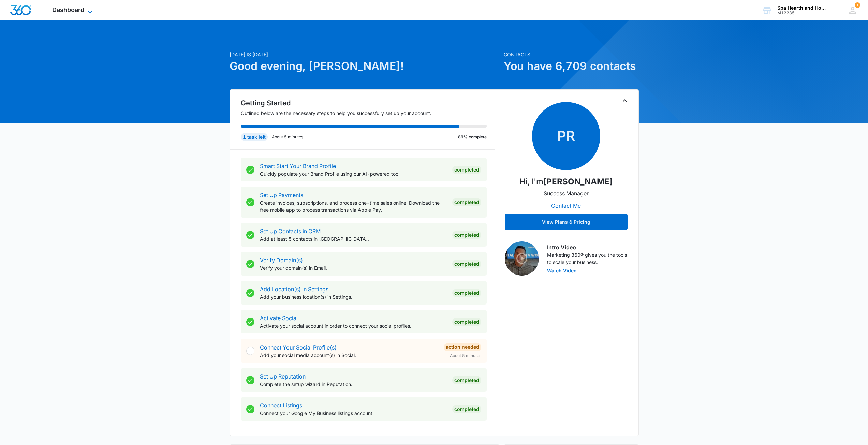  What do you see at coordinates (566, 182) in the screenshot?
I see `p: Hi, I'm` at bounding box center [566, 182].